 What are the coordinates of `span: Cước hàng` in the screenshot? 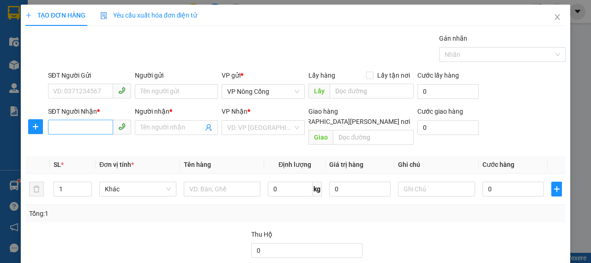 It's located at (499, 164).